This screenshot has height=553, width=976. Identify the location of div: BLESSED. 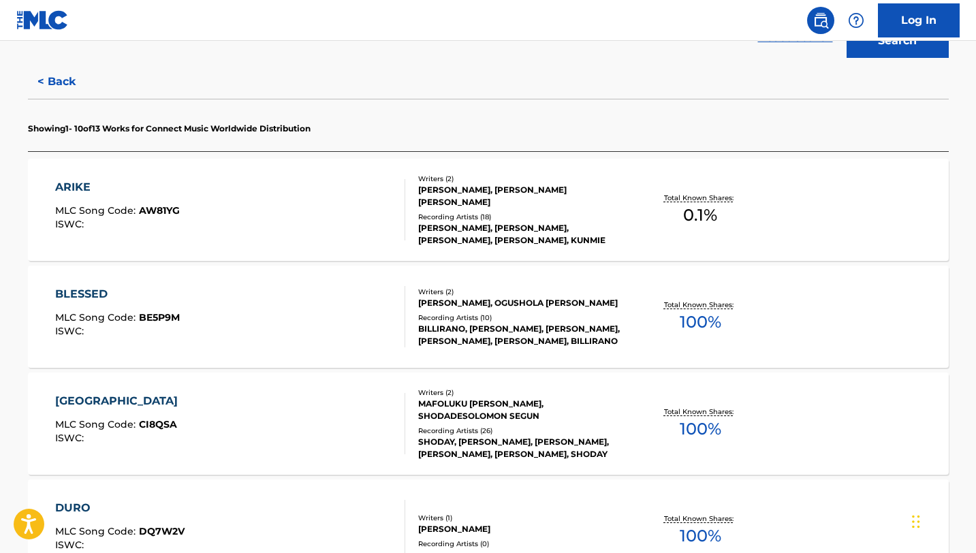
(117, 294).